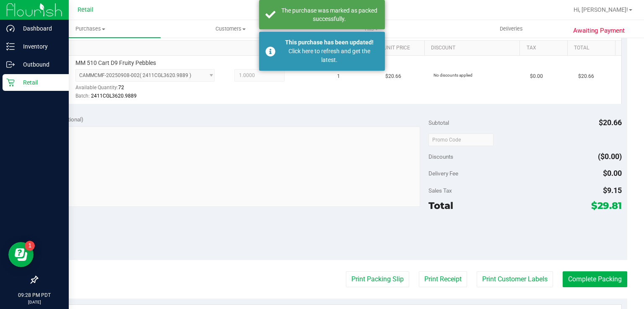  What do you see at coordinates (595, 279) in the screenshot?
I see `button: Complete Packing` at bounding box center [595, 279].